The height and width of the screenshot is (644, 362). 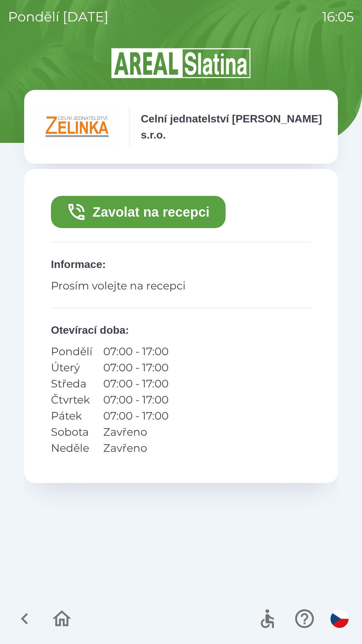 I want to click on p: Pátek, so click(x=72, y=416).